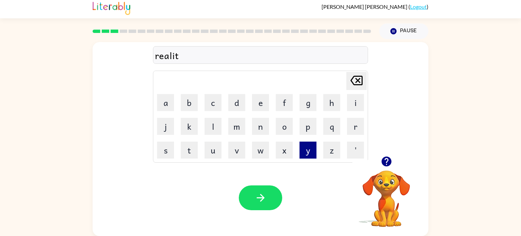 The image size is (521, 236). I want to click on button: t, so click(189, 150).